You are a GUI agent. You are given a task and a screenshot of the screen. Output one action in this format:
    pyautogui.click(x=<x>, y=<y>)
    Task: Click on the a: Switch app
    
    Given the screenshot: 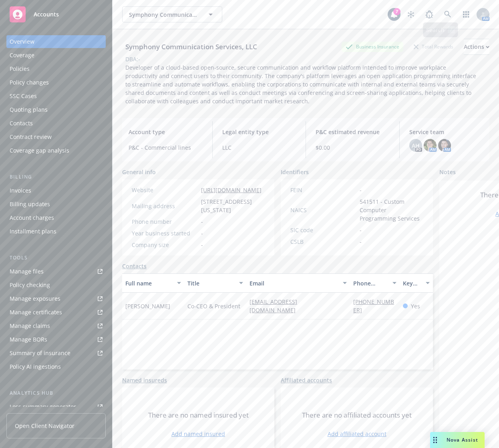 What is the action you would take?
    pyautogui.click(x=466, y=15)
    